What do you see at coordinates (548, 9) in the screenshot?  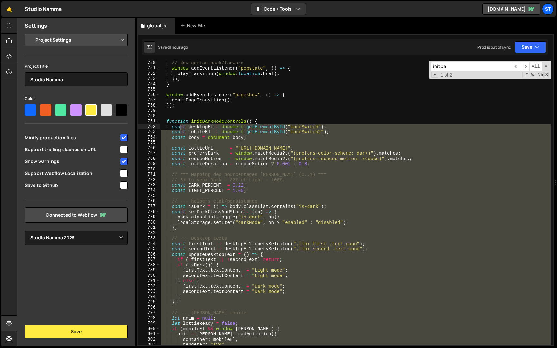 I see `div: St` at bounding box center [548, 9].